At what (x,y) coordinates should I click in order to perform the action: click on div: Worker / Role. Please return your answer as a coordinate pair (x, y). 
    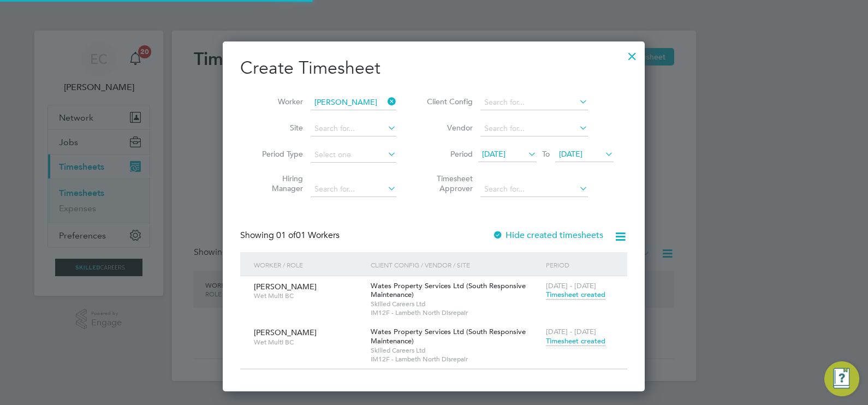
    Looking at the image, I should click on (310, 264).